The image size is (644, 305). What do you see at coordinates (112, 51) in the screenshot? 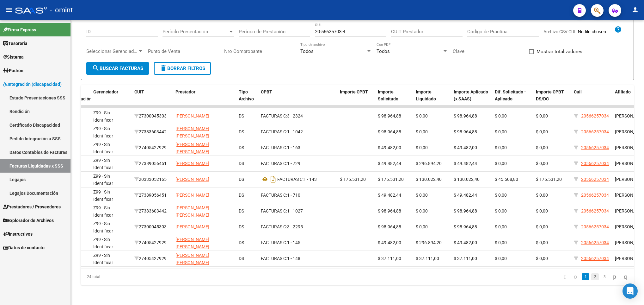
I see `span: Seleccionar Gerenciador` at bounding box center [112, 51].